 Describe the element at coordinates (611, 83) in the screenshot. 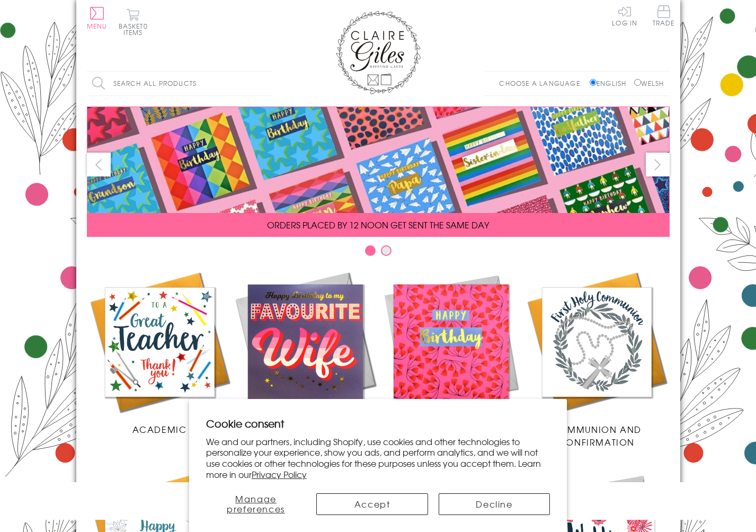

I see `label: English` at that location.